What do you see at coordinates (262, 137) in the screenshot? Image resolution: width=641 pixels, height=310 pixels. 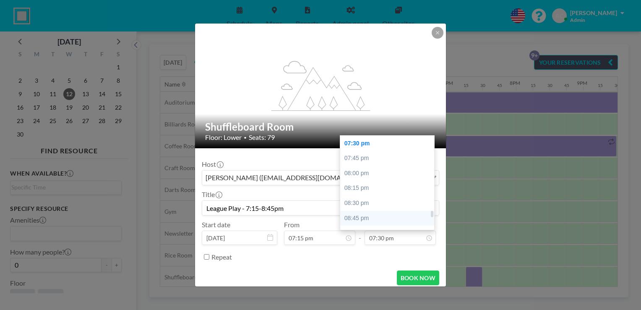 I see `span: Seats: 79` at bounding box center [262, 137].